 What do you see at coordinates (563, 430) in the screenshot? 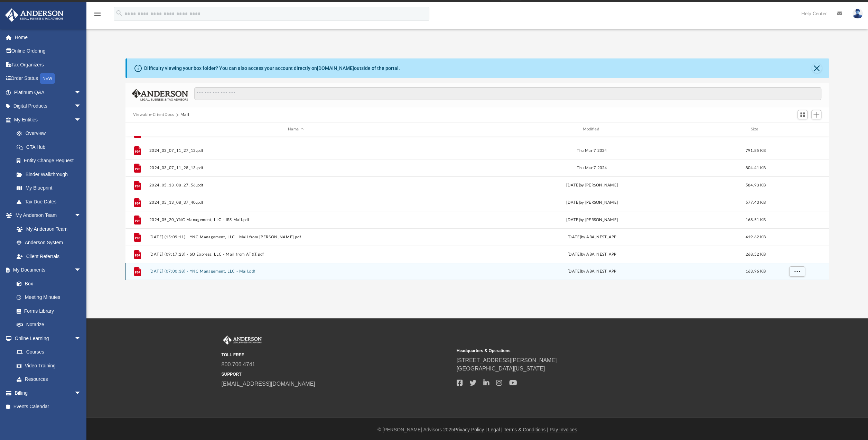
I see `a: Pay Invoices` at bounding box center [563, 430].